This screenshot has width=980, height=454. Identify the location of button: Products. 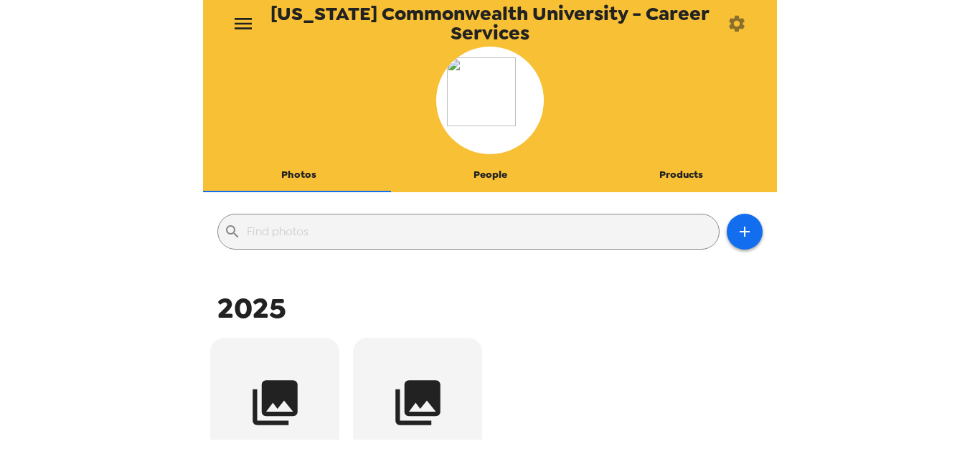
(681, 175).